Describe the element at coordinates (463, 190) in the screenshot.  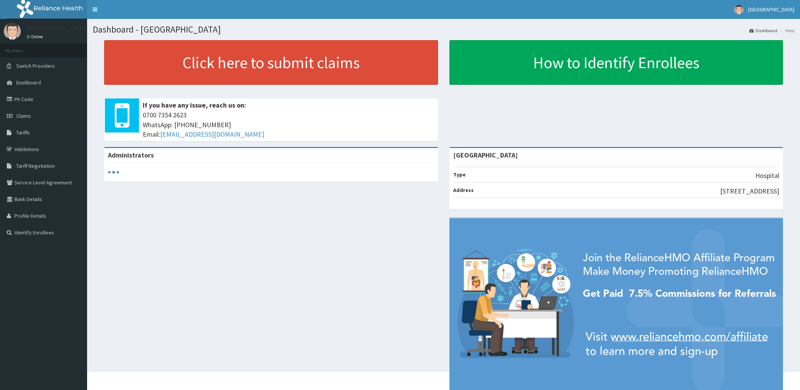
I see `b: Address` at that location.